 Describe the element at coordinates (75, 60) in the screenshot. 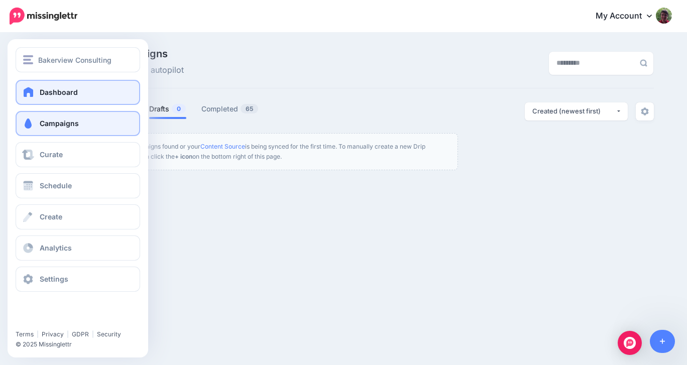

I see `span: Bakerview Consulting` at that location.